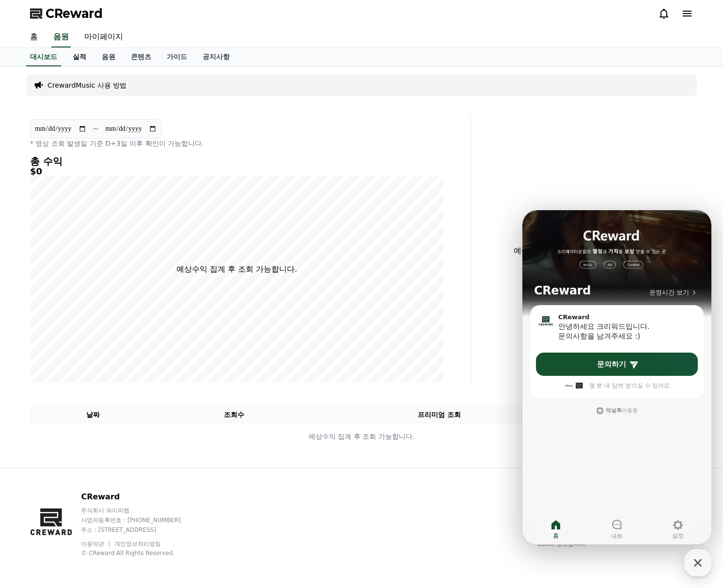  I want to click on a: 공지사항, so click(216, 58).